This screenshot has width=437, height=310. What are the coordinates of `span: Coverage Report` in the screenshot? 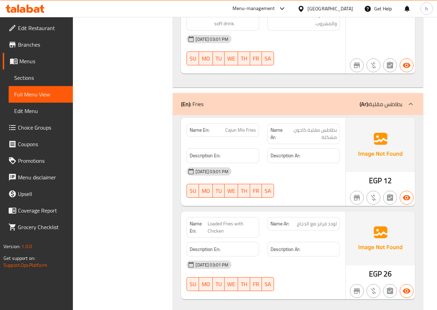 It's located at (43, 211).